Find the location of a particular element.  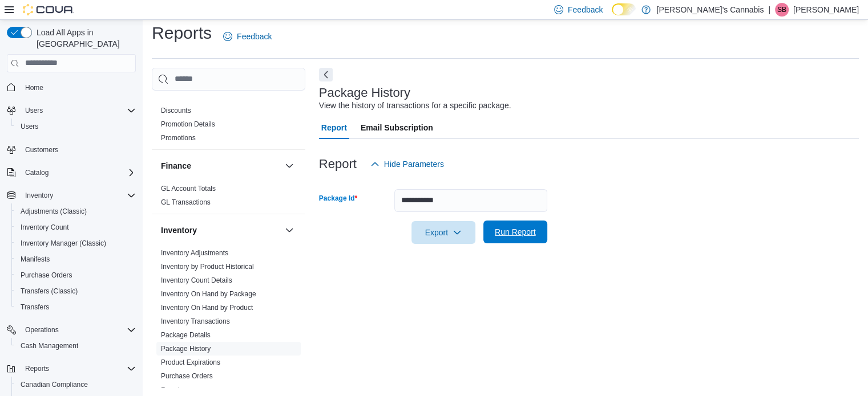

a: Promotion Details is located at coordinates (188, 124).